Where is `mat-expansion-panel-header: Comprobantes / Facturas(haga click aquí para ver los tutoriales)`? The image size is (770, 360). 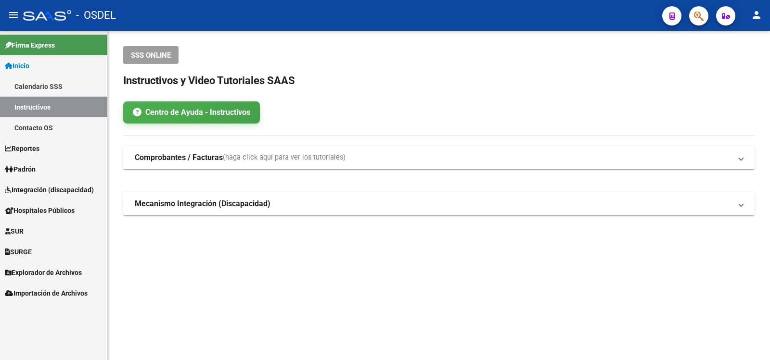 mat-expansion-panel-header: Comprobantes / Facturas(haga click aquí para ver los tutoriales) is located at coordinates (439, 158).